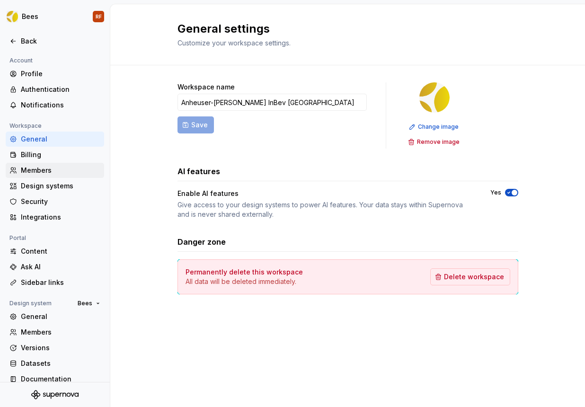  What do you see at coordinates (55, 74) in the screenshot?
I see `a: Profile` at bounding box center [55, 74].